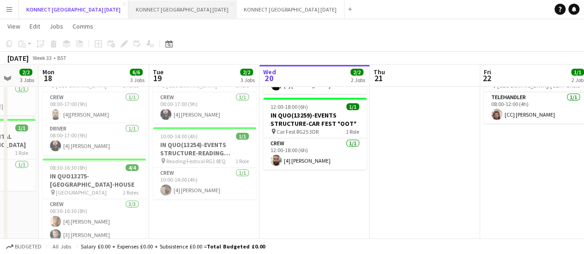  I want to click on a: Edit, so click(35, 26).